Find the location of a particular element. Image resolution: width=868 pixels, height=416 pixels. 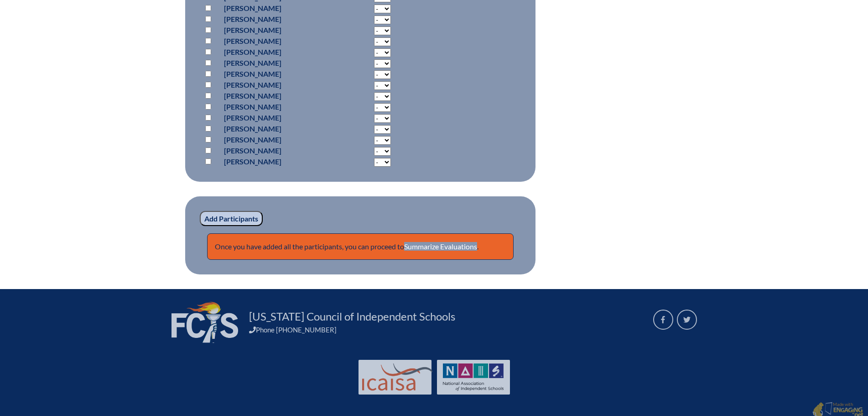

img: FCIS_logo_white is located at coordinates (204, 322).